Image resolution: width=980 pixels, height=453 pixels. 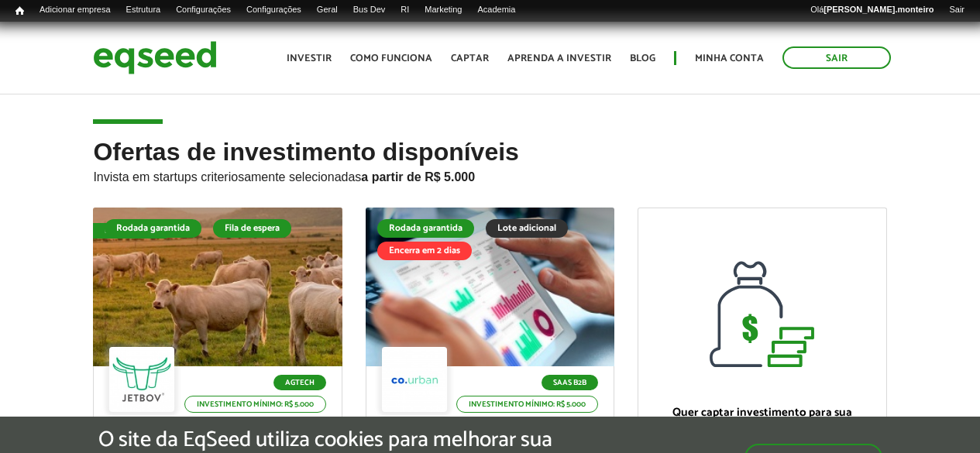 I want to click on img: EqSeed, so click(x=155, y=57).